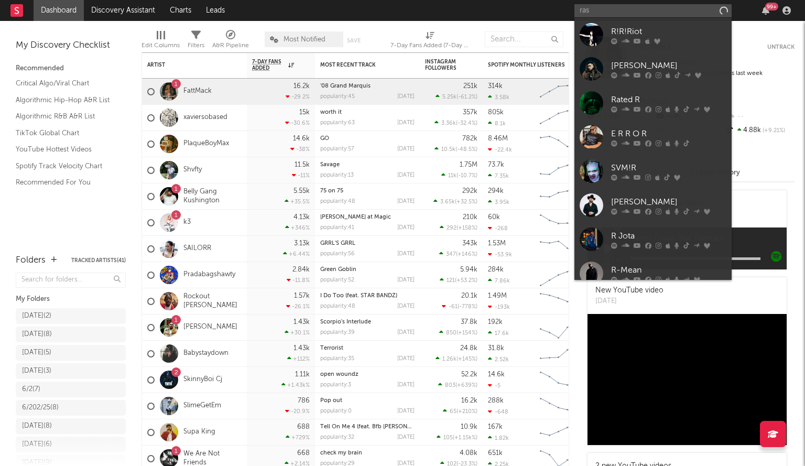  Describe the element at coordinates (65, 133) in the screenshot. I see `a: TikTok Global Chart` at that location.